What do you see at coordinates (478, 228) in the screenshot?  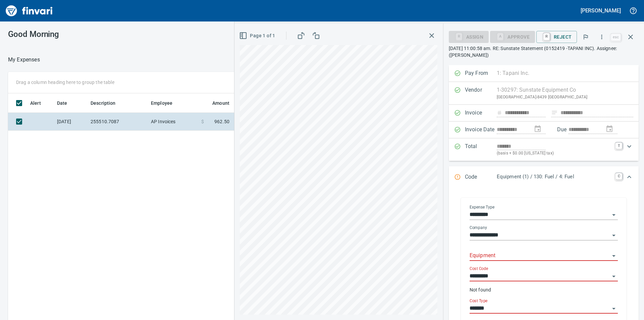 I see `label: Company` at bounding box center [478, 228].